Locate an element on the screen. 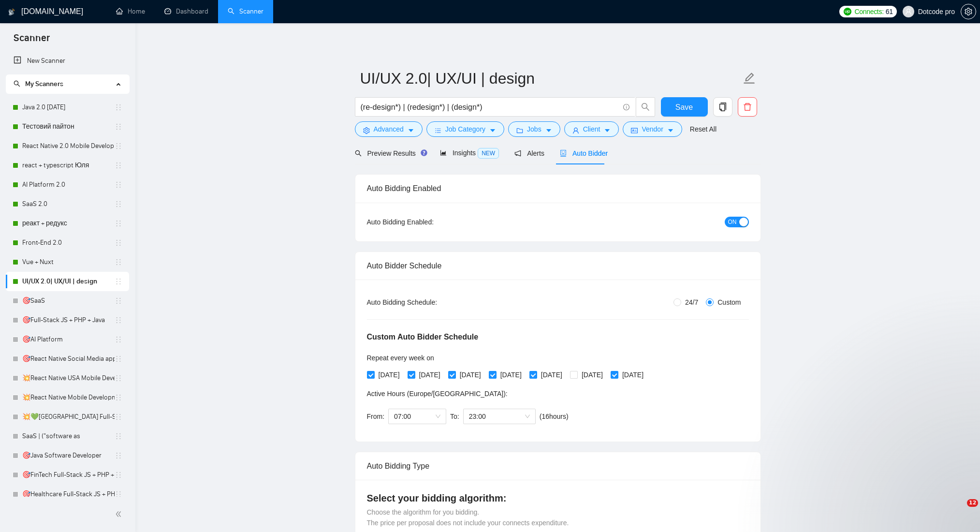 This screenshot has height=532, width=980. span: 07:00 is located at coordinates (417, 416).